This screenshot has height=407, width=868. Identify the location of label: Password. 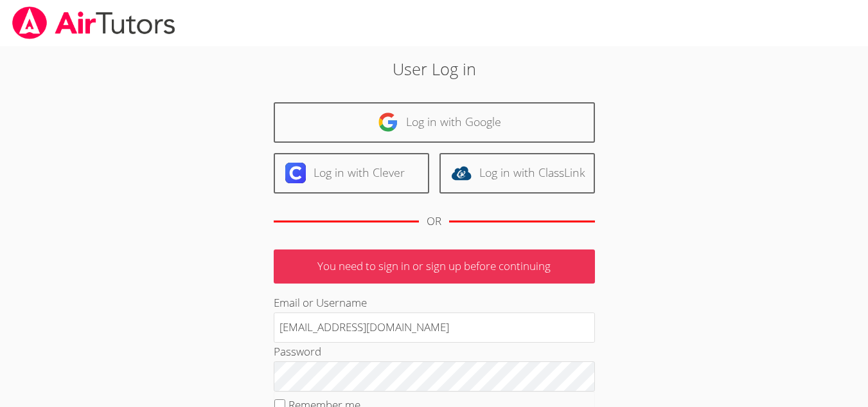
(298, 352).